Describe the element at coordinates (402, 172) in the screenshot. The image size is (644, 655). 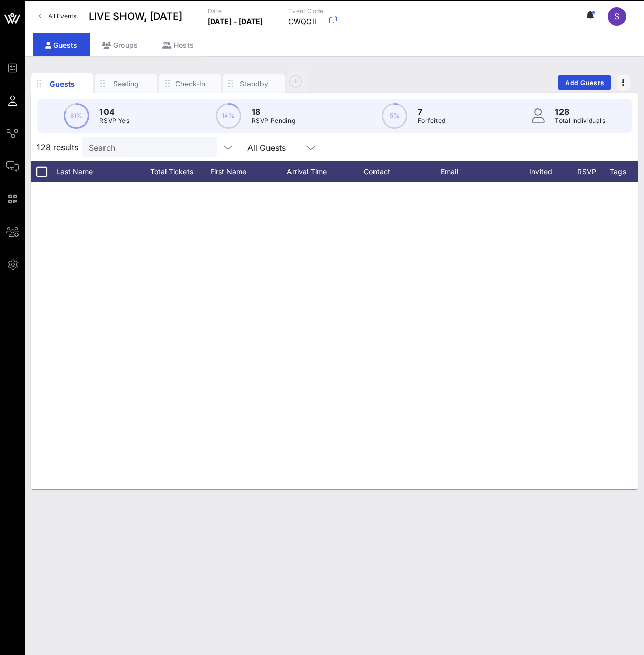
I see `div: Contact` at that location.